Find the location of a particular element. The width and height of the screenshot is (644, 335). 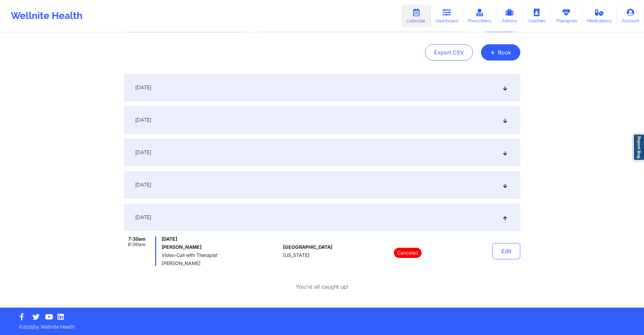

p: You're all caught up! is located at coordinates (322, 287).